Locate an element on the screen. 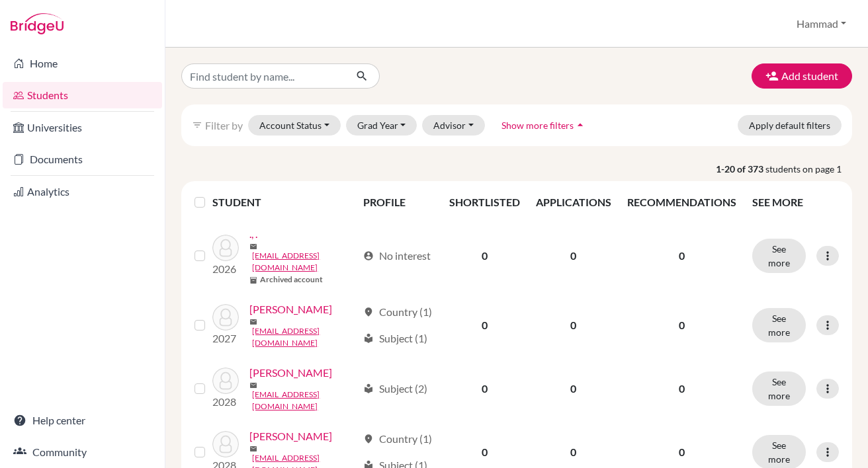 The image size is (868, 468). button: Grad Year is located at coordinates (381, 125).